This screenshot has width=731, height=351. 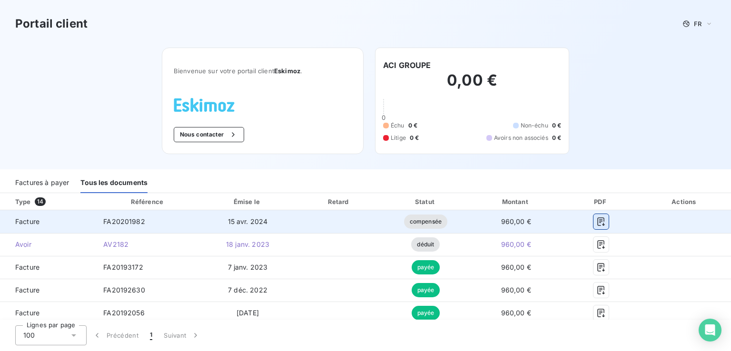 I want to click on span: compensée, so click(x=426, y=222).